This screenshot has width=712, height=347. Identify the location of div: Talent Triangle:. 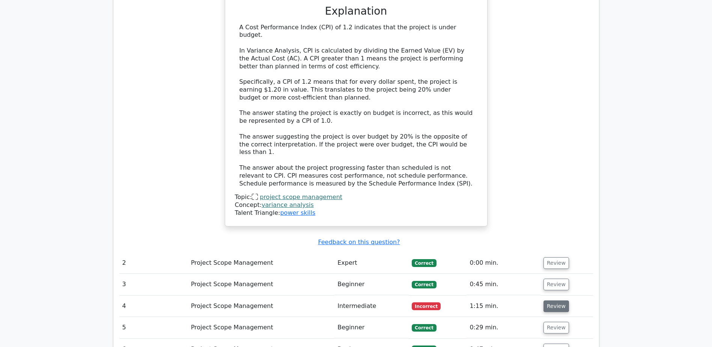
(356, 205).